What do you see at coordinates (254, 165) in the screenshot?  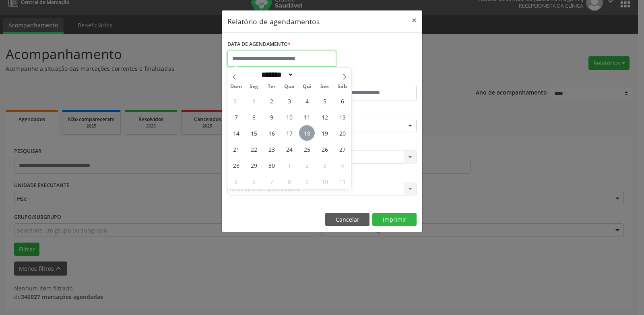 I see `span: Setembro 29, 2025` at bounding box center [254, 165].